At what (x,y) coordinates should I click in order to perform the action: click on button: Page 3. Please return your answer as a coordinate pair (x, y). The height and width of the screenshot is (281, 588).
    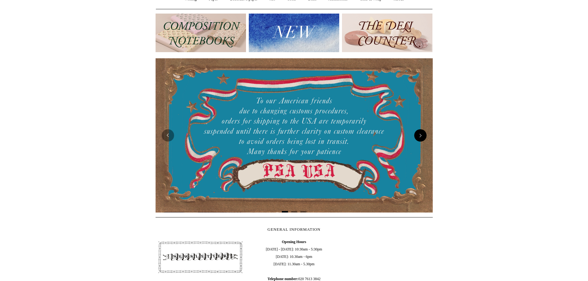
    Looking at the image, I should click on (303, 212).